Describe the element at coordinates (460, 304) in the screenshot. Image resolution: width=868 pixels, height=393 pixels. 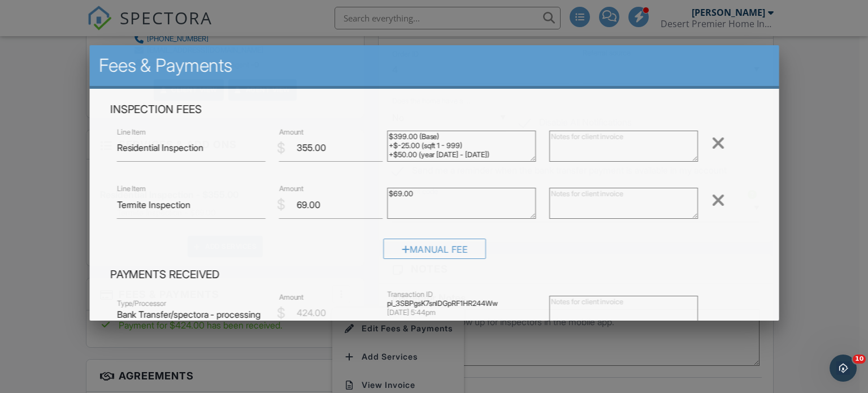
I see `div: pi_3SBPgsK7snlDGpRF1HR244Ww` at that location.